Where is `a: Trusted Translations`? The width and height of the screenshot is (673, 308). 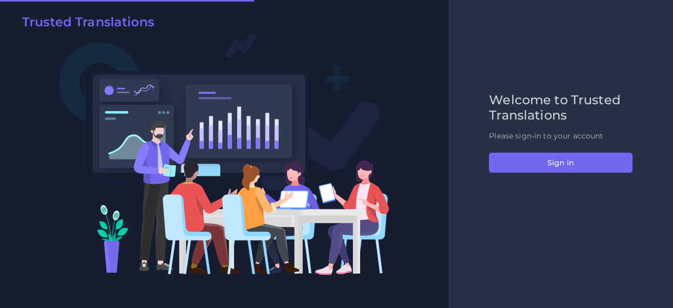 a: Trusted Translations is located at coordinates (84, 24).